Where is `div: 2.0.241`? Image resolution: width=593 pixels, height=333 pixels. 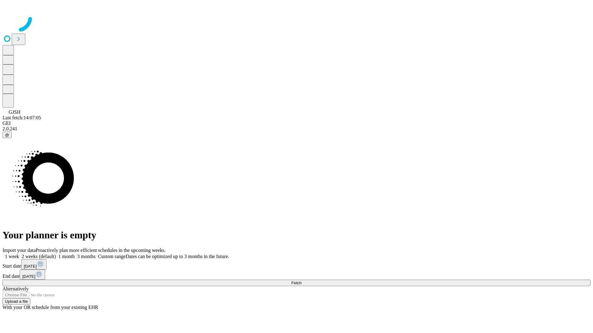 div: 2.0.241 is located at coordinates (296, 129).